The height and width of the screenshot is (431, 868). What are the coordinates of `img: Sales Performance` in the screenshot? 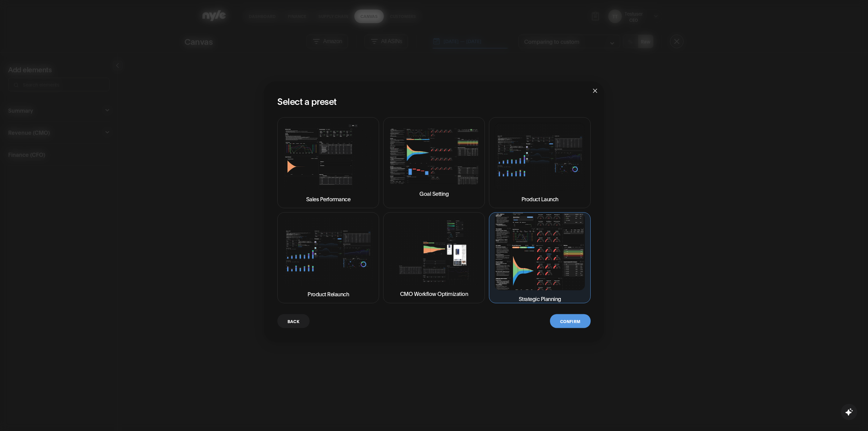 It's located at (328, 157).